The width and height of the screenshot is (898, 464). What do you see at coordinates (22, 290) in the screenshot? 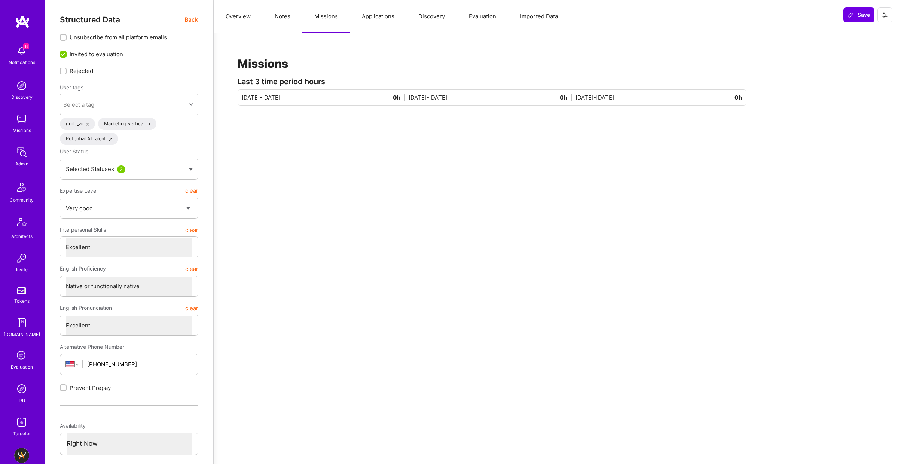
I see `img: tokens` at bounding box center [22, 290].